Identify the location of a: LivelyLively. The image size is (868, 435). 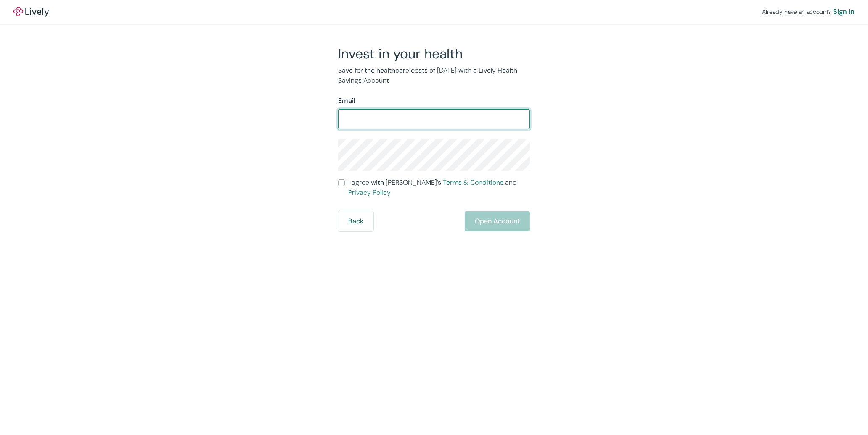
(31, 12).